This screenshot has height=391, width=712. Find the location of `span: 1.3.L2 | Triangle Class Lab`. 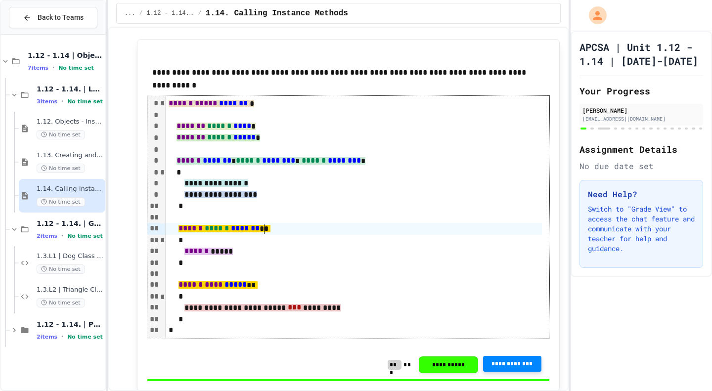

span: 1.3.L2 | Triangle Class Lab is located at coordinates (70, 290).